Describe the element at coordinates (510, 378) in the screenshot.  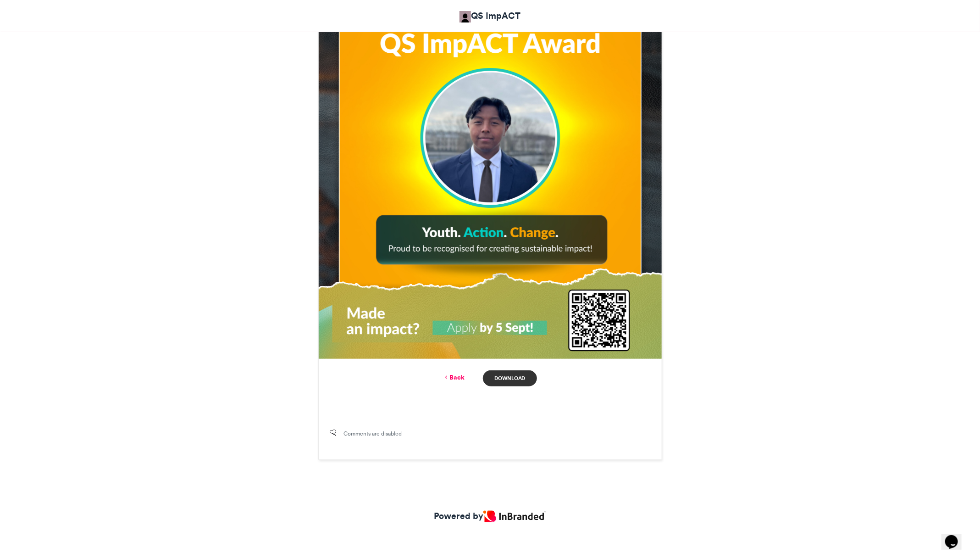
I see `a: Download` at that location.